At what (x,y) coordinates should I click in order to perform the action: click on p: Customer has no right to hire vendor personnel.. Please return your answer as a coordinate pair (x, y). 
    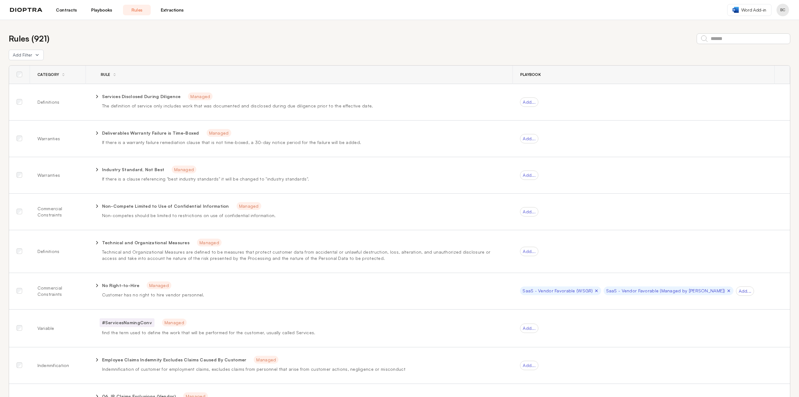
    Looking at the image, I should click on (304, 295).